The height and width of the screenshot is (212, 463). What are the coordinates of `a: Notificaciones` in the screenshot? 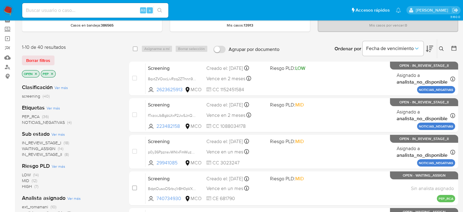 It's located at (398, 10).